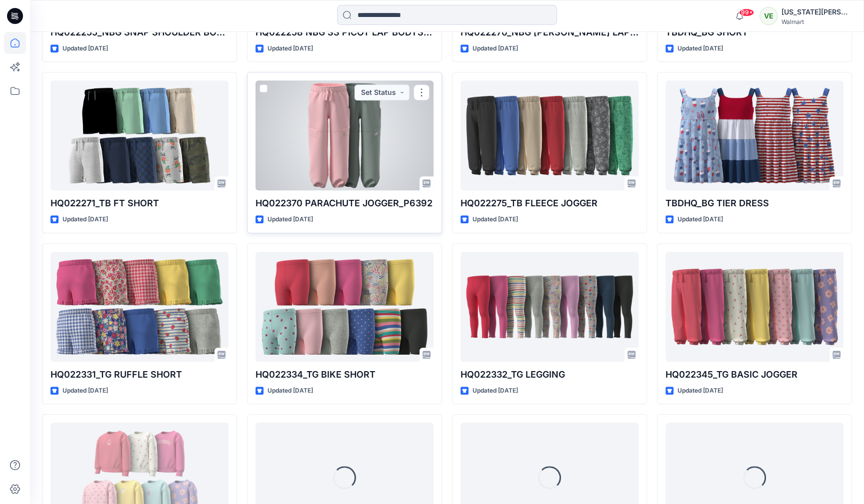  Describe the element at coordinates (139, 135) in the screenshot. I see `a: HQ022271_TB FT SHORT` at that location.